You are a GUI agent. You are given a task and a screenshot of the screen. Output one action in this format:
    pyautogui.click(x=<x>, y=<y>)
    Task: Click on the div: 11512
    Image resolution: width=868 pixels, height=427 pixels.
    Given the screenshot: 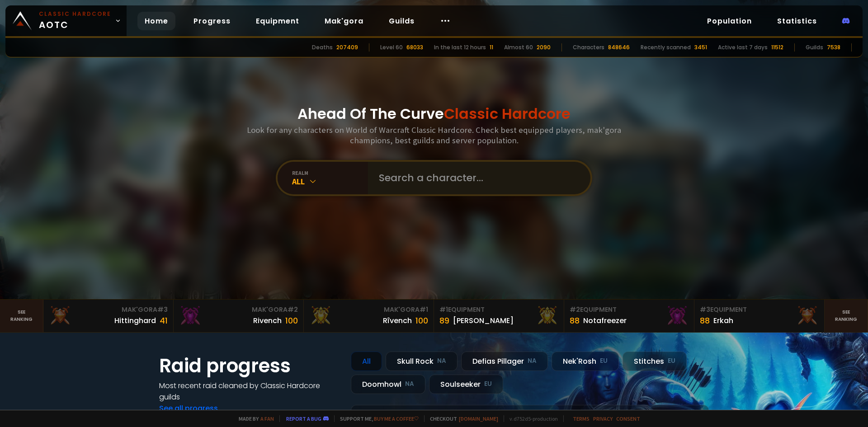 What is the action you would take?
    pyautogui.click(x=777, y=48)
    